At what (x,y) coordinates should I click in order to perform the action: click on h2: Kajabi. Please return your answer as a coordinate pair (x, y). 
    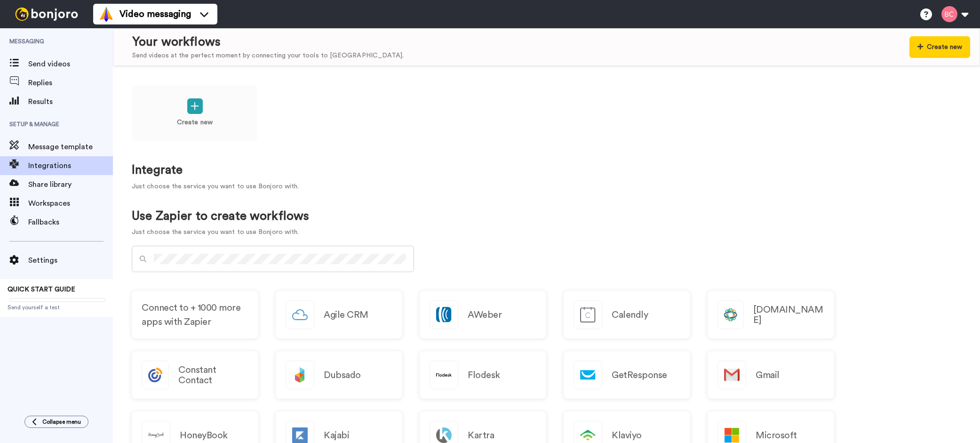
    Looking at the image, I should click on (337, 435).